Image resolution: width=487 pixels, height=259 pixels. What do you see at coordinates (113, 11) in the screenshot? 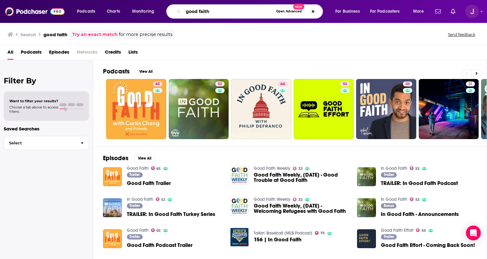
I see `span: Charts` at bounding box center [113, 11].